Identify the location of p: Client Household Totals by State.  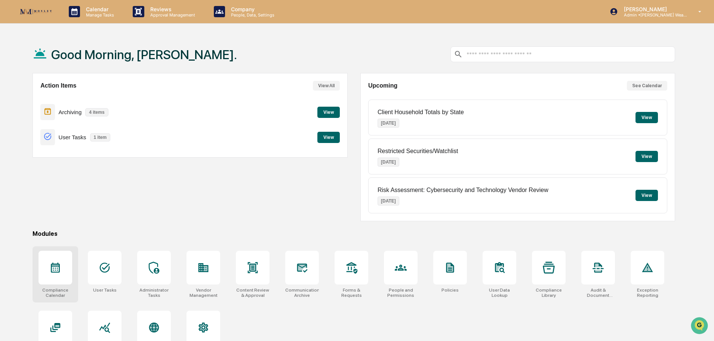
(421, 112).